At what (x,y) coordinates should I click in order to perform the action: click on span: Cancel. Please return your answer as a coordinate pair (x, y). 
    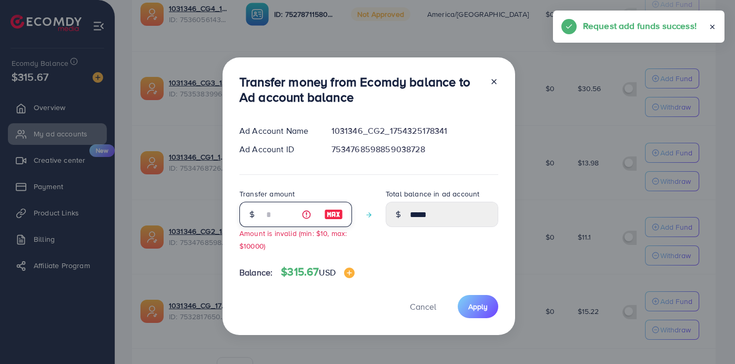
    Looking at the image, I should click on (423, 306).